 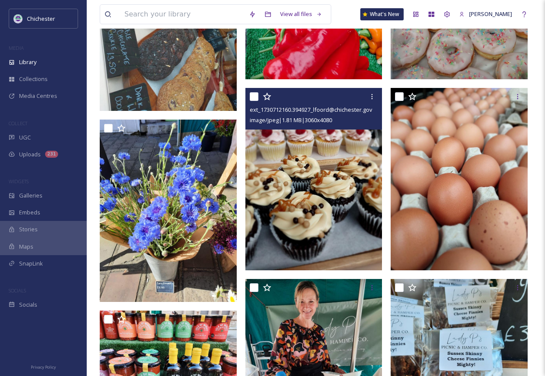 What do you see at coordinates (17, 290) in the screenshot?
I see `span: SOCIALS` at bounding box center [17, 290].